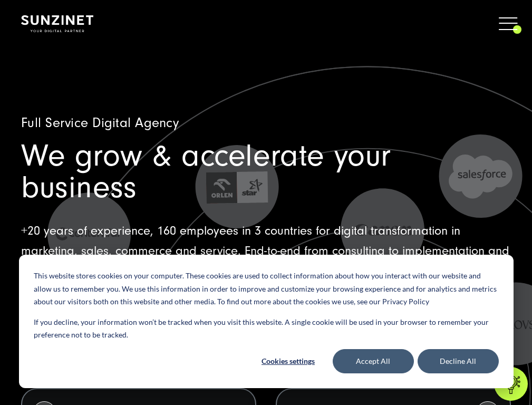 The width and height of the screenshot is (532, 405). What do you see at coordinates (57, 24) in the screenshot?
I see `img: SUNZINET Full Service Digital Agentur` at bounding box center [57, 24].